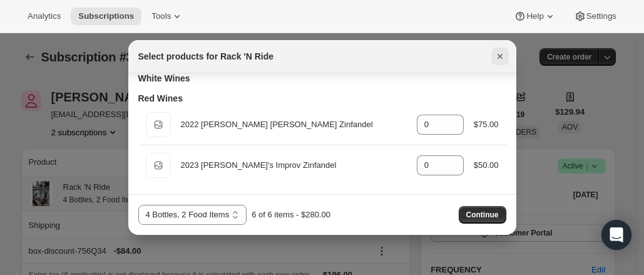 This screenshot has height=275, width=644. Describe the element at coordinates (106, 16) in the screenshot. I see `span: Subscriptions` at that location.